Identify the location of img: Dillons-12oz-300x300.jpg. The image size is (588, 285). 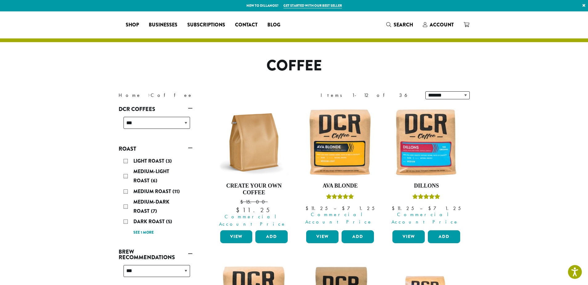
(426, 143).